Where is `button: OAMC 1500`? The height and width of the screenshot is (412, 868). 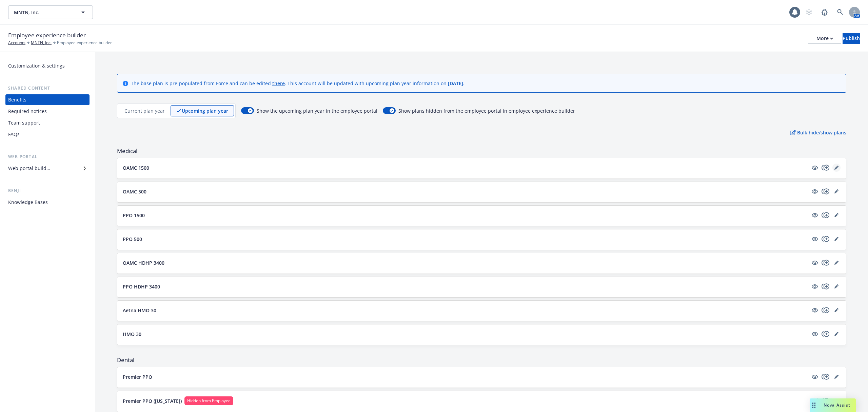 button: OAMC 1500 is located at coordinates (465, 168).